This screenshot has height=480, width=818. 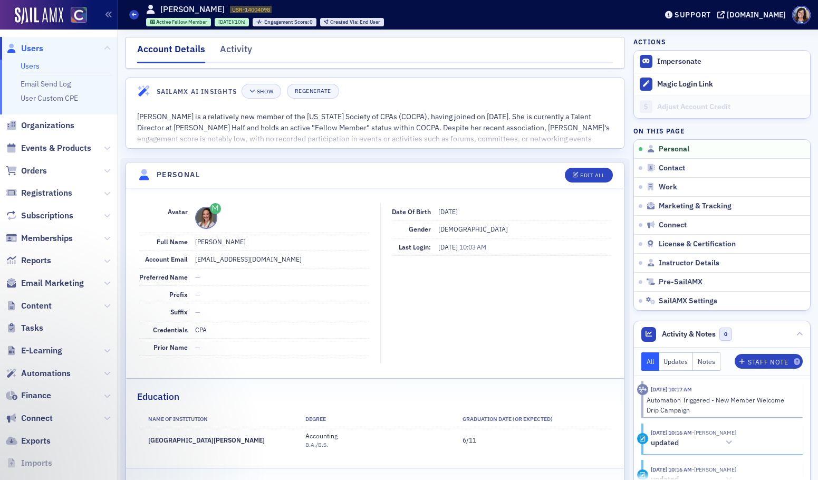 What do you see at coordinates (313, 91) in the screenshot?
I see `button: Regenerate` at bounding box center [313, 91].